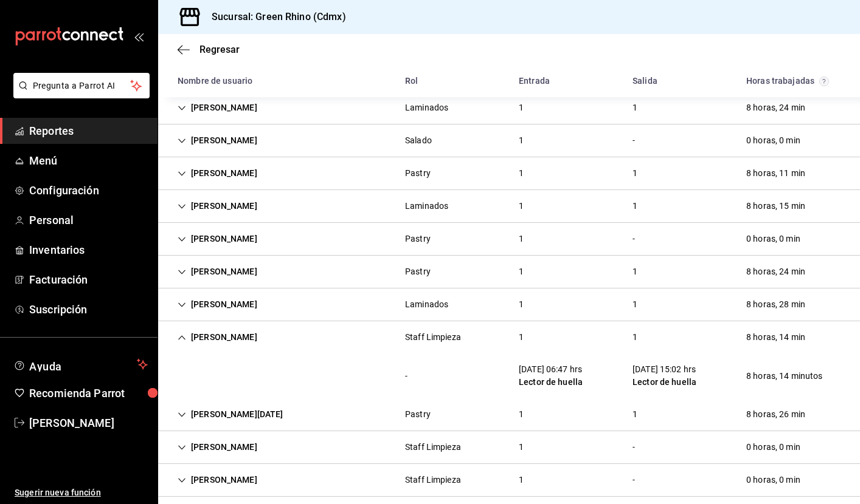 This screenshot has height=504, width=860. What do you see at coordinates (82, 86) in the screenshot?
I see `span: Pregunta a Parrot AI` at bounding box center [82, 86].